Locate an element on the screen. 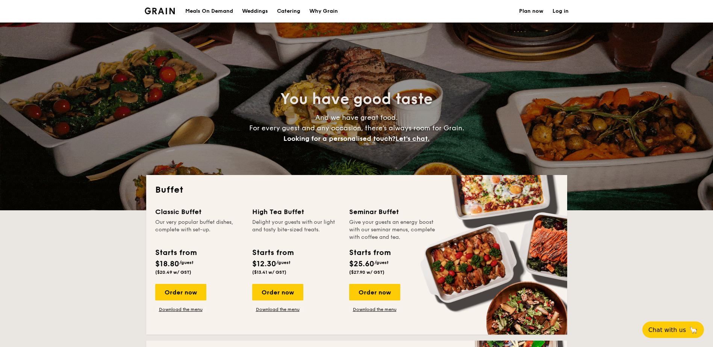  span: Let's chat. is located at coordinates (412, 139).